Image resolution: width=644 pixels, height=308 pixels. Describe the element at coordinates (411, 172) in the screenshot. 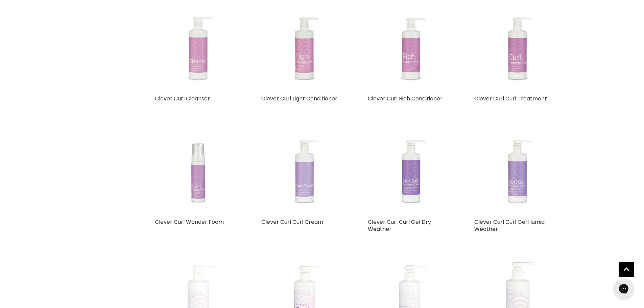

I see `img: Clever Curl Curl Gel Dry Weather` at that location.